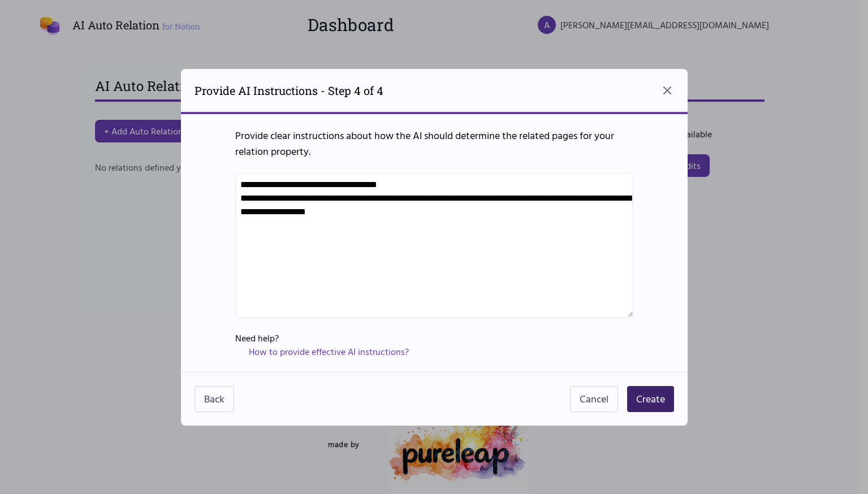 The height and width of the screenshot is (494, 868). Describe the element at coordinates (594, 399) in the screenshot. I see `button: Cancel` at that location.